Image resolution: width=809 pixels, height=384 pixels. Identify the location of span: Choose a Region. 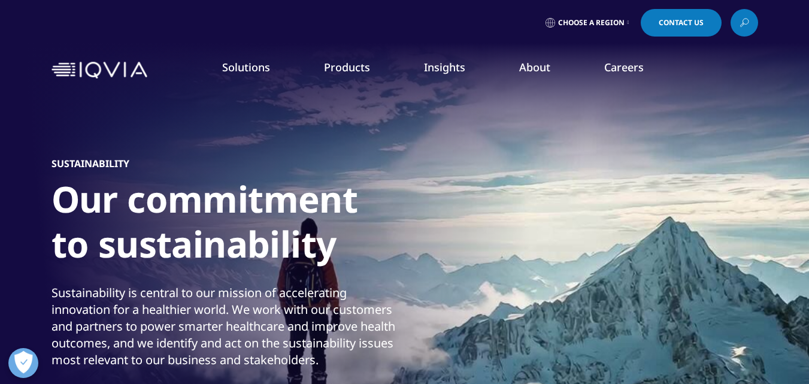
(591, 23).